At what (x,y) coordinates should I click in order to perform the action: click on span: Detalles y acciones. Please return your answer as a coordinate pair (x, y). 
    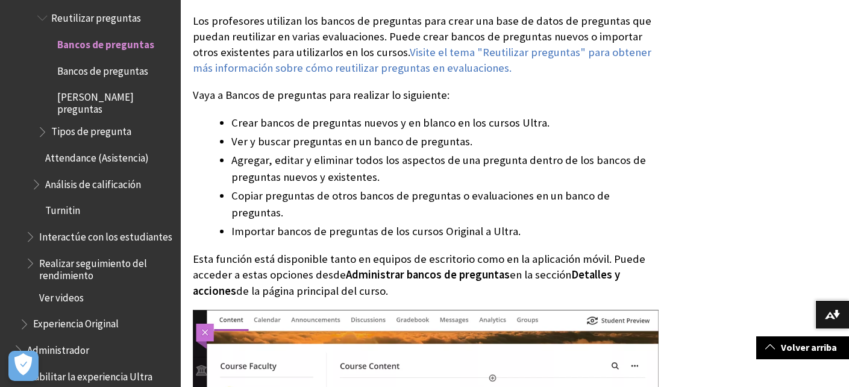
    Looking at the image, I should click on (406, 282).